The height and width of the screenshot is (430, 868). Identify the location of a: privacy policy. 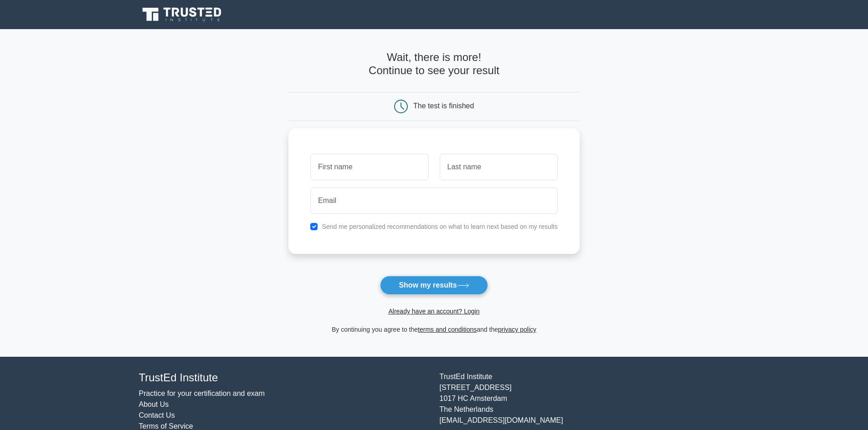
(517, 330).